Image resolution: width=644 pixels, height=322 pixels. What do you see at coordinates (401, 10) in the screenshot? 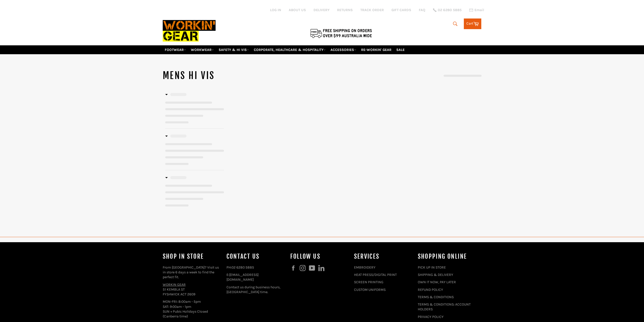
I see `a: GIFT CARDS` at bounding box center [401, 10].